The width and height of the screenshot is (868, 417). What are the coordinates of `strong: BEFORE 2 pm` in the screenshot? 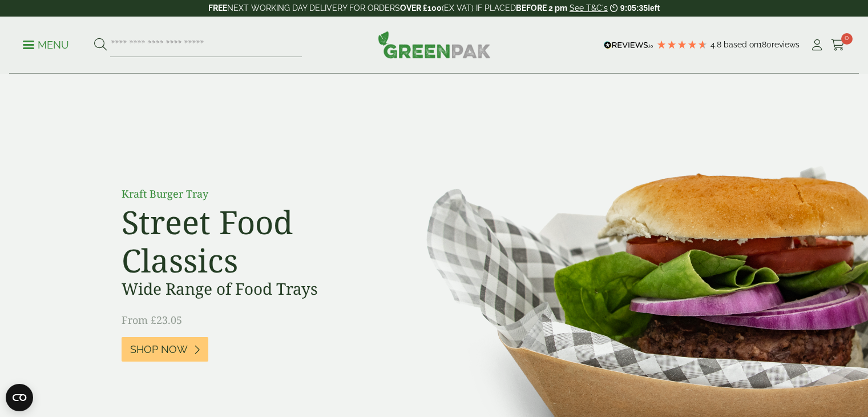 It's located at (541, 8).